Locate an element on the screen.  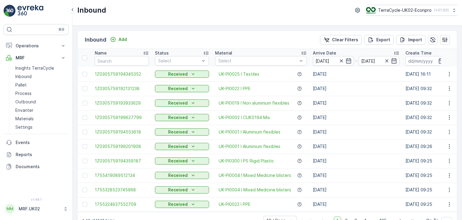
span: v 1.48.1 is located at coordinates (36, 199).